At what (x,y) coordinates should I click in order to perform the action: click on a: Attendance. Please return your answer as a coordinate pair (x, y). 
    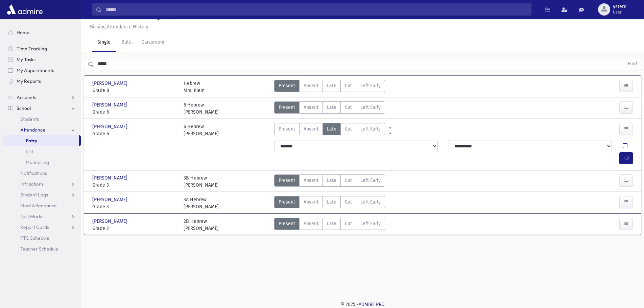
    Looking at the image, I should click on (41, 130).